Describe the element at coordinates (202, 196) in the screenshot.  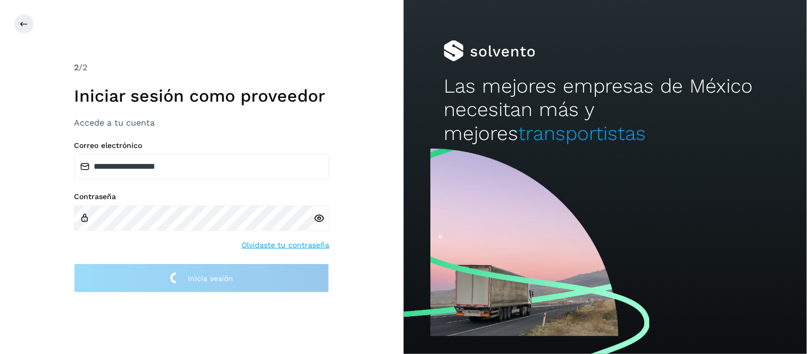
I see `label: Contraseña` at that location.